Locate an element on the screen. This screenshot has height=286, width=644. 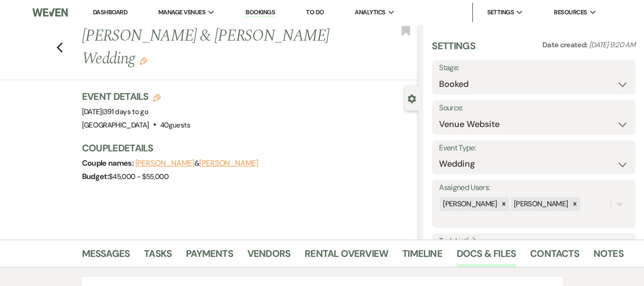
span: Settings is located at coordinates (500, 12).